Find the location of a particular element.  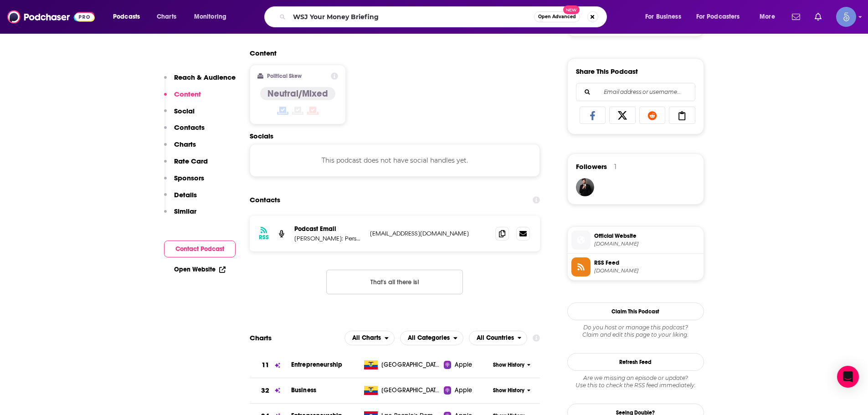

p: Details is located at coordinates (186, 194).